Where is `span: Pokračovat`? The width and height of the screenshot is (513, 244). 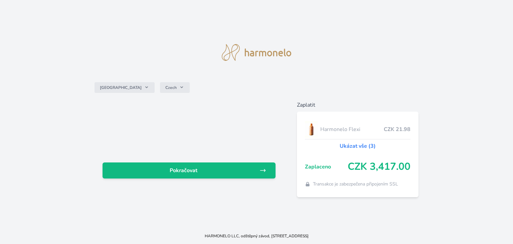 span: Pokračovat is located at coordinates (184, 170).